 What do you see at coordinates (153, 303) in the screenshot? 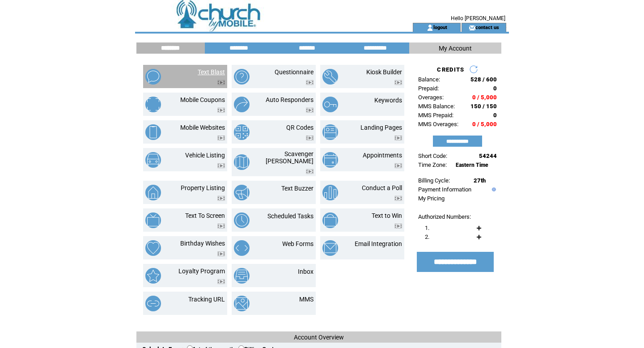
I see `img: tracking-url.png` at bounding box center [153, 303].